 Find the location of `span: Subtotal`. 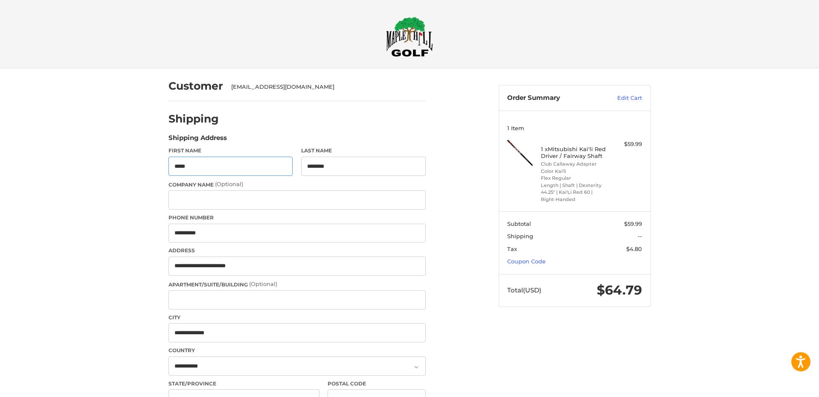

span: Subtotal is located at coordinates (519, 223).